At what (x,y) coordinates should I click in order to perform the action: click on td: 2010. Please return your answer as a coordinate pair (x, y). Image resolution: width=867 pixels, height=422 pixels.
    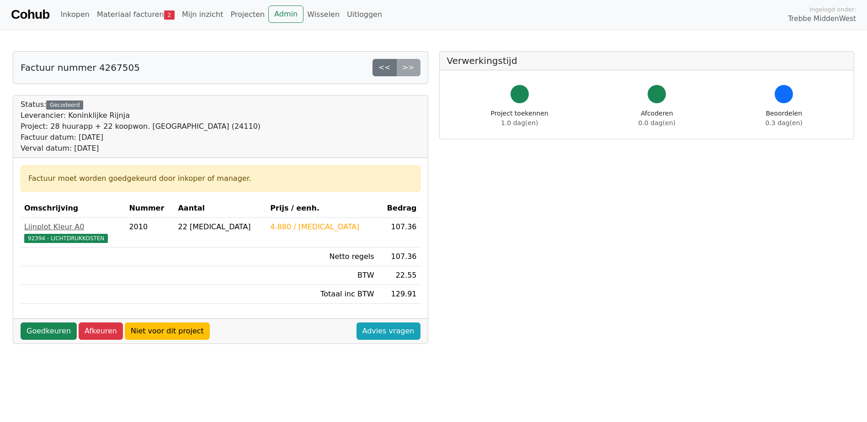
    Looking at the image, I should click on (149, 233).